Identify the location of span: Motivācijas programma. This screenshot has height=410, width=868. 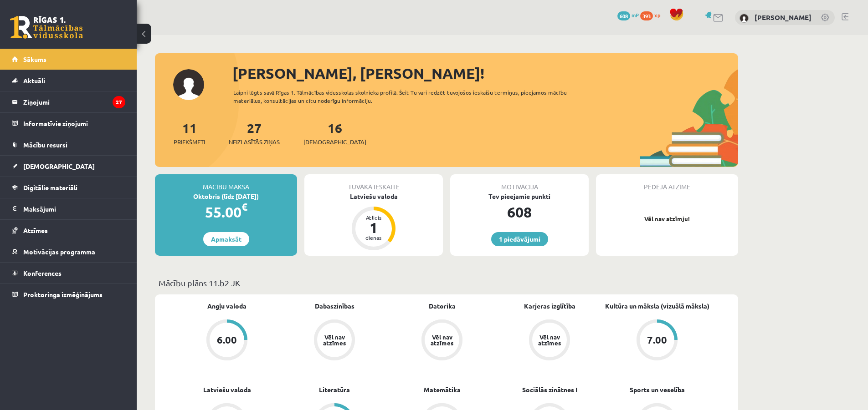
(59, 252).